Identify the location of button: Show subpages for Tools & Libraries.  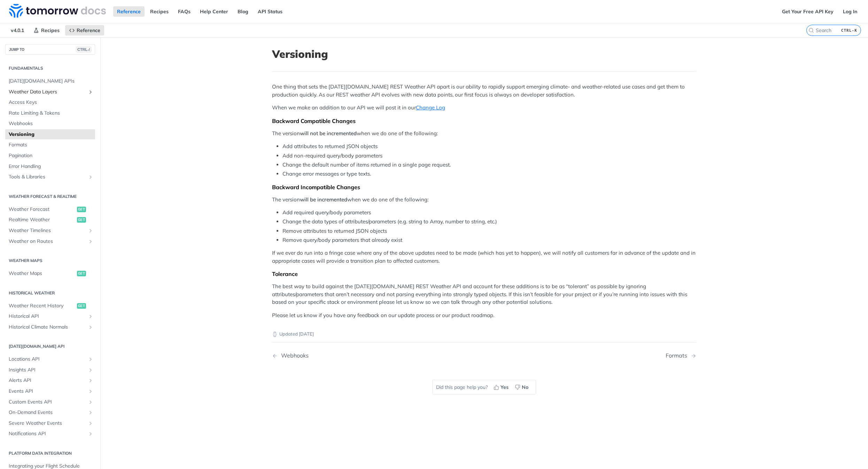
(91, 177).